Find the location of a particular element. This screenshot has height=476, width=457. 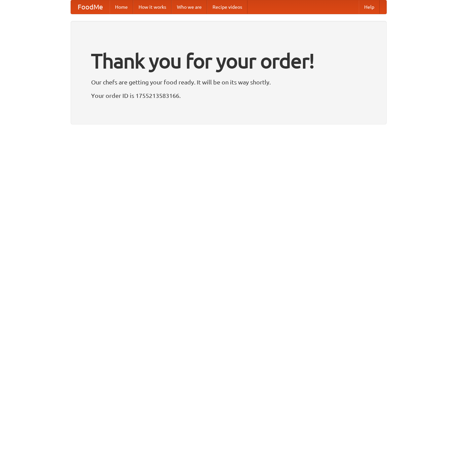

h1: Thank you for your order! is located at coordinates (229, 61).